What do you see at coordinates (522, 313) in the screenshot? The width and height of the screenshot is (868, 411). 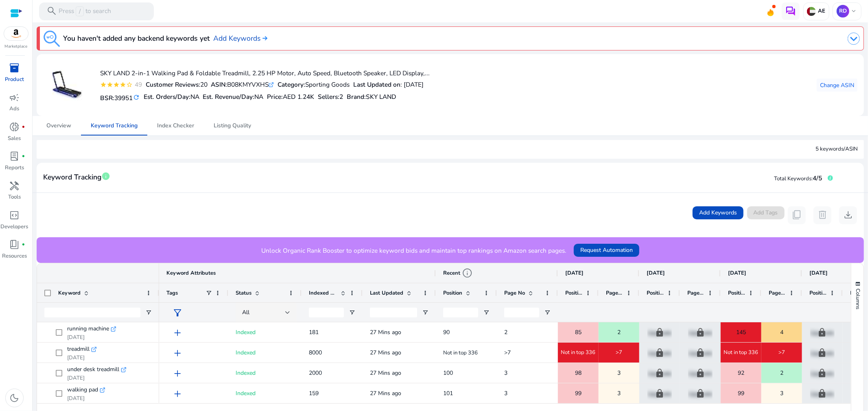 I see `input: Page No Filter Input` at bounding box center [522, 313].